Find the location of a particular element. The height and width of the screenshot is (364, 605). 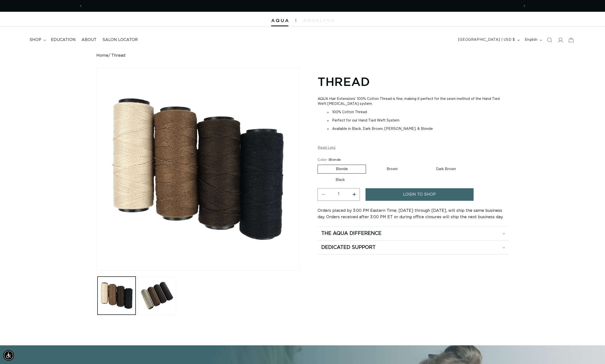

summary: shop is located at coordinates (37, 40).